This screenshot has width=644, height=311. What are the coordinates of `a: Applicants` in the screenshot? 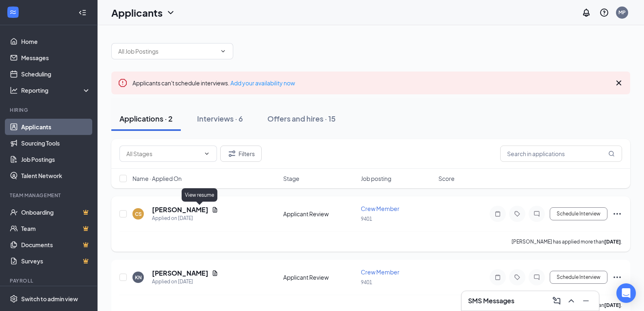 It's located at (55, 127).